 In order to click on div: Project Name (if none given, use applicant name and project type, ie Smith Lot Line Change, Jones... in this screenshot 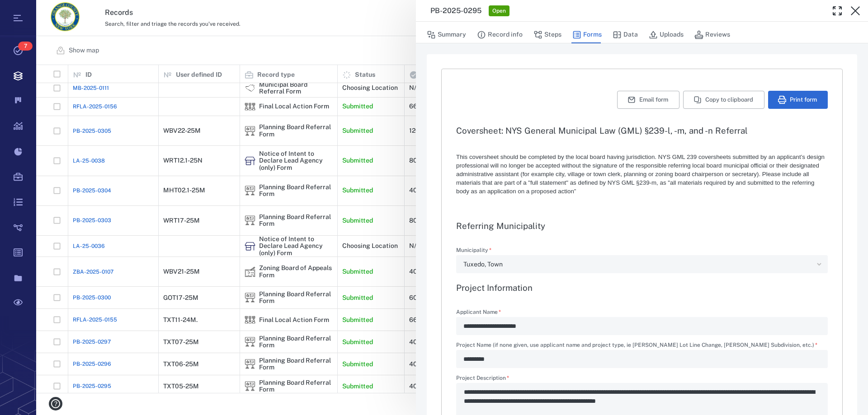, I will do `click(642, 359)`.